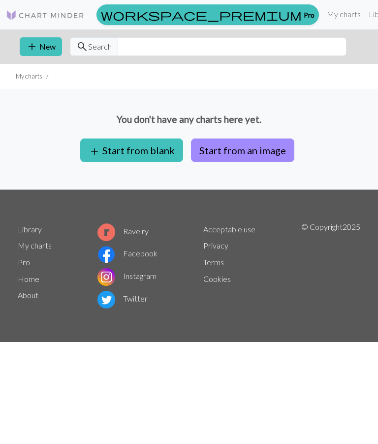  I want to click on span: workspace_premium, so click(201, 15).